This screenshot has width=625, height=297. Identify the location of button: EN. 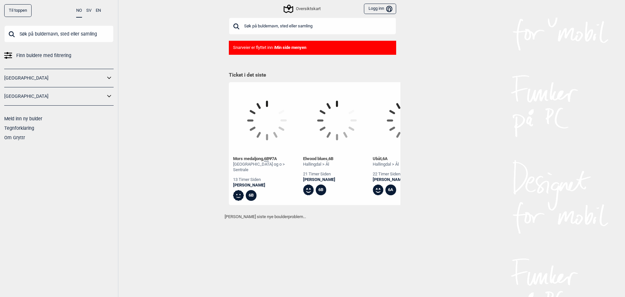
(98, 10).